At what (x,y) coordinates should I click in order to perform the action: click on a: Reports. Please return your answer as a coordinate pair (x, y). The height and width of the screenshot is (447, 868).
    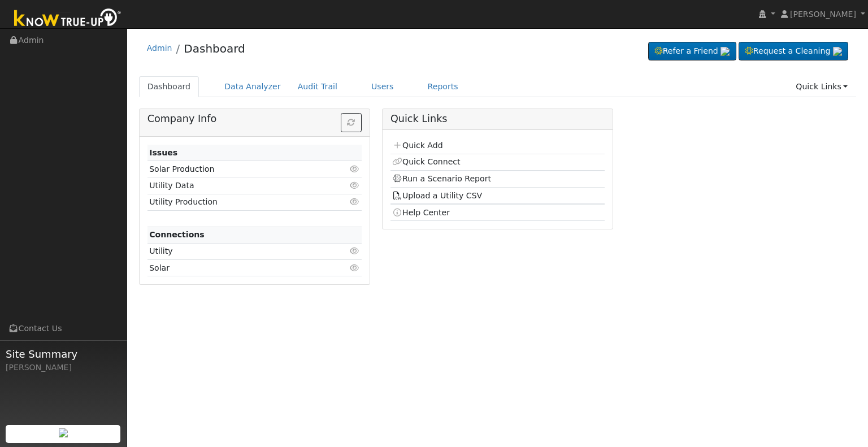
    Looking at the image, I should click on (443, 87).